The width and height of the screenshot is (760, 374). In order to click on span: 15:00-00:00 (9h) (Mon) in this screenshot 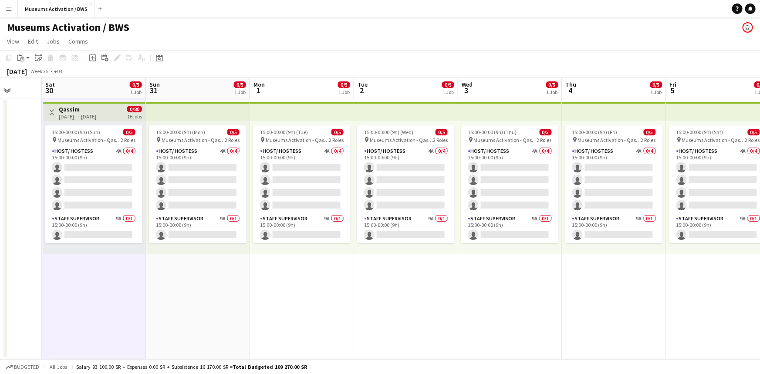, I will do `click(180, 132)`.